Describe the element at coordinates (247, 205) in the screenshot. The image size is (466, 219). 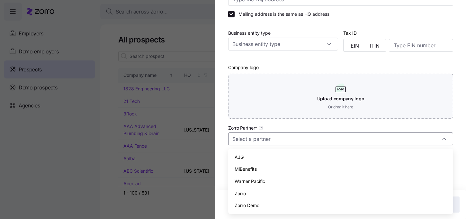
I see `span: Zorro Demo` at that location.